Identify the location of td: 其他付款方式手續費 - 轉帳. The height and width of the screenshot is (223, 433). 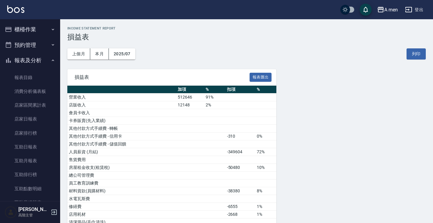
(122, 129).